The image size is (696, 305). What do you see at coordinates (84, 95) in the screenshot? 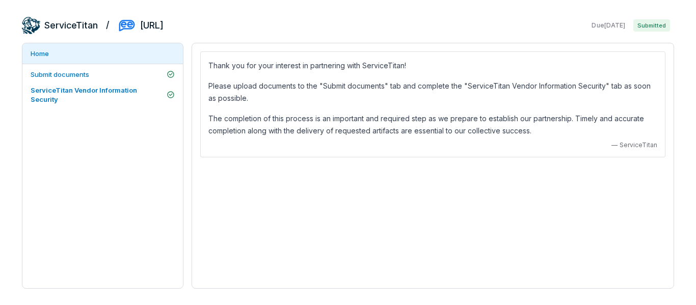
I see `span: ServiceTitan Vendor Information Security` at bounding box center [84, 95].